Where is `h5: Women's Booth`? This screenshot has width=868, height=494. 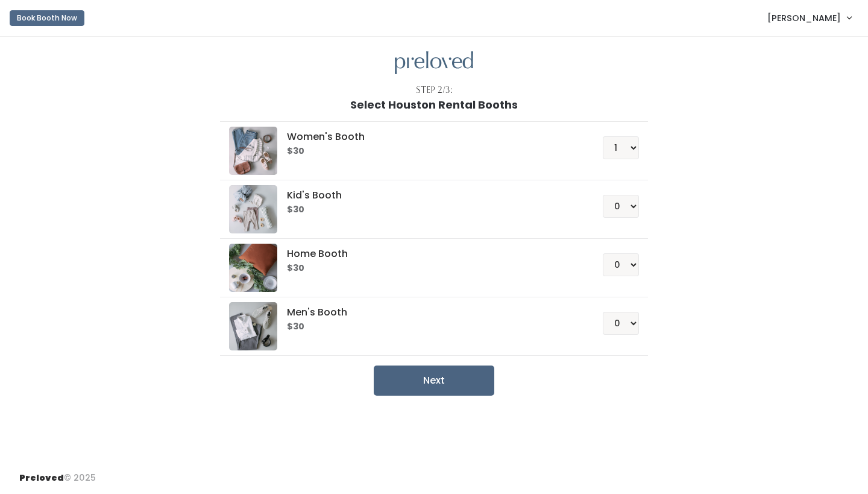
h5: Women's Booth is located at coordinates (430, 137).